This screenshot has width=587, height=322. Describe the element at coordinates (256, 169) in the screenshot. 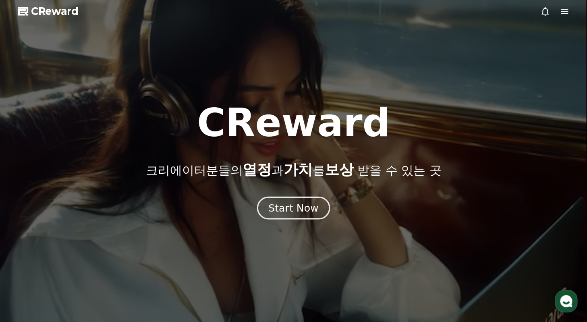

I see `span: 열정` at that location.